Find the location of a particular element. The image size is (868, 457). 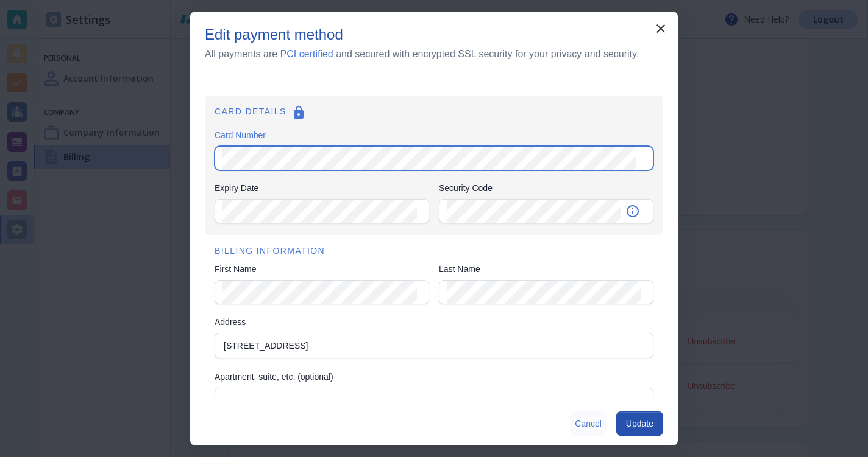

label: Address is located at coordinates (434, 322).